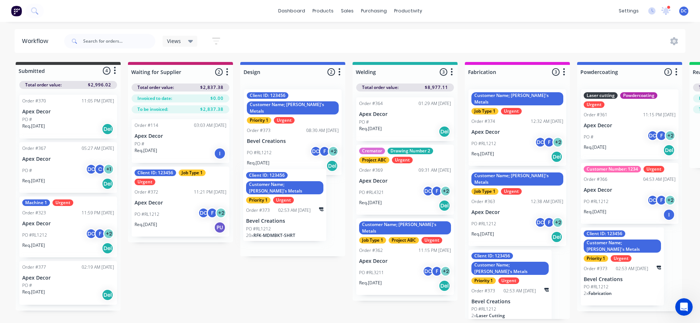 The image size is (700, 323). What do you see at coordinates (69, 103) in the screenshot?
I see `div: AI Agent and team can help` at bounding box center [69, 103].